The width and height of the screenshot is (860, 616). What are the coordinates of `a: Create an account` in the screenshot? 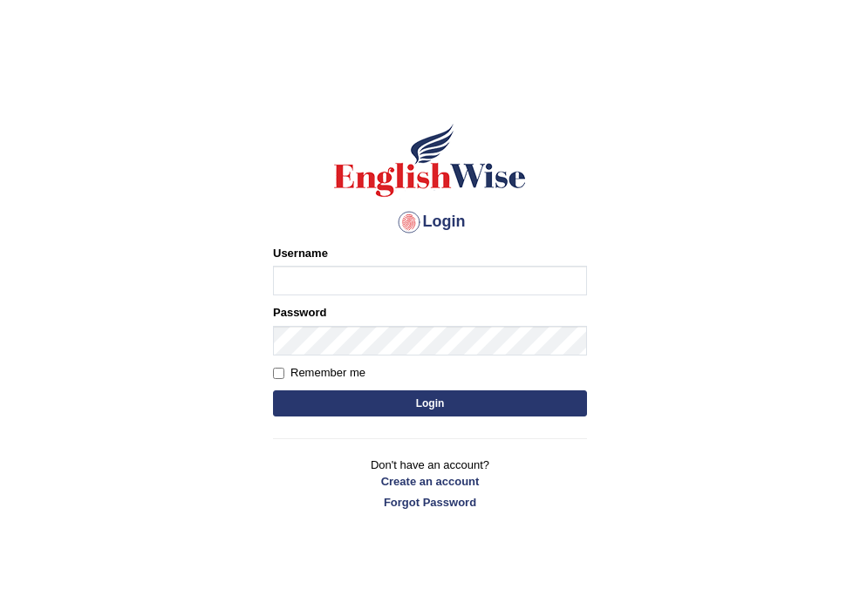 It's located at (430, 481).